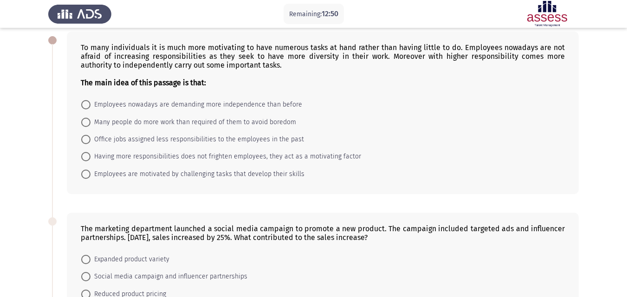  Describe the element at coordinates (547, 14) in the screenshot. I see `img: Assessment logo of ASSESS English Language Assessment (3 Module) (Ba - IB)` at that location.